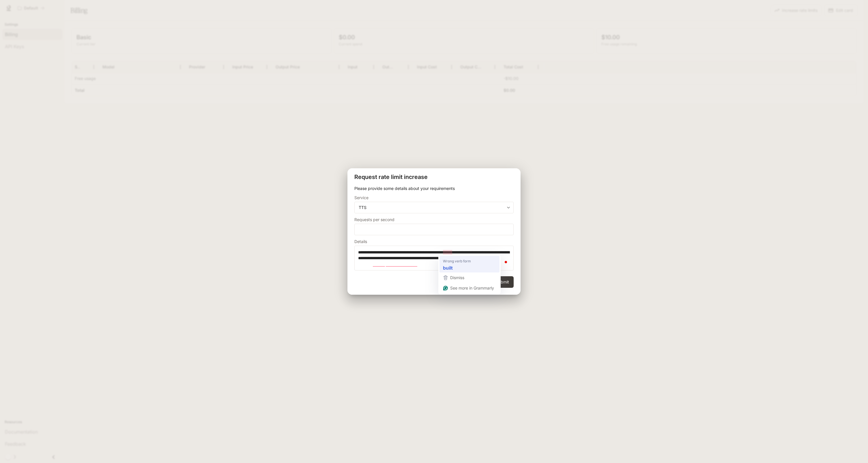 This screenshot has height=463, width=868. What do you see at coordinates (374, 220) in the screenshot?
I see `p: Requests per second` at bounding box center [374, 220].